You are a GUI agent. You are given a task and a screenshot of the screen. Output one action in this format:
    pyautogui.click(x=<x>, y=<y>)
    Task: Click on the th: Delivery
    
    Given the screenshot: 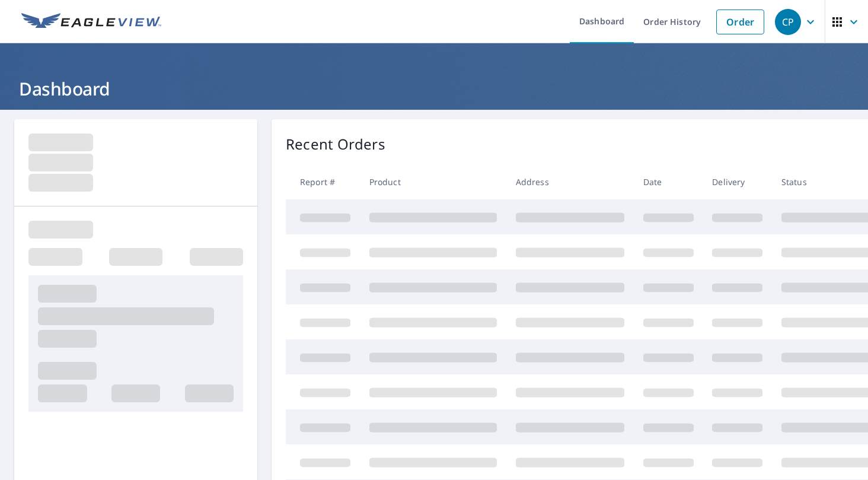 What is the action you would take?
    pyautogui.click(x=737, y=181)
    